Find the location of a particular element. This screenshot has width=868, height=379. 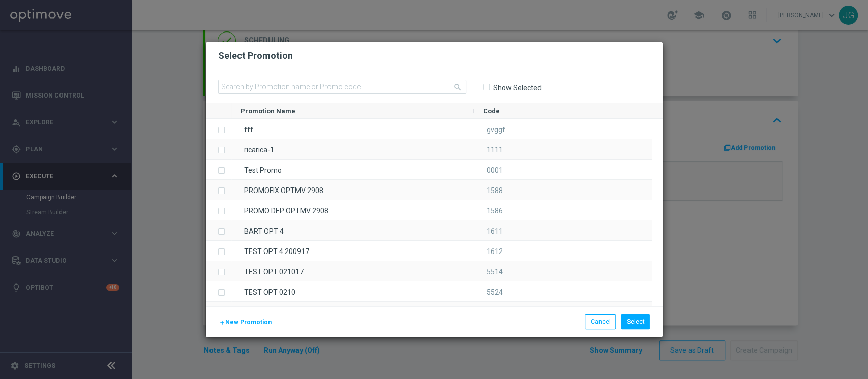

span: 5524 is located at coordinates (495, 292).